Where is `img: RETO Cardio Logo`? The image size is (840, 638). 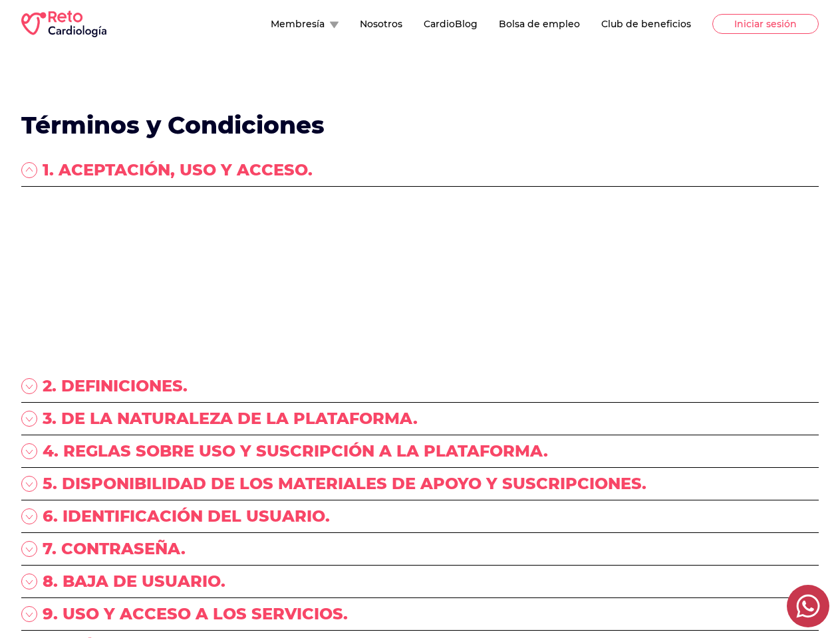 img: RETO Cardio Logo is located at coordinates (64, 24).